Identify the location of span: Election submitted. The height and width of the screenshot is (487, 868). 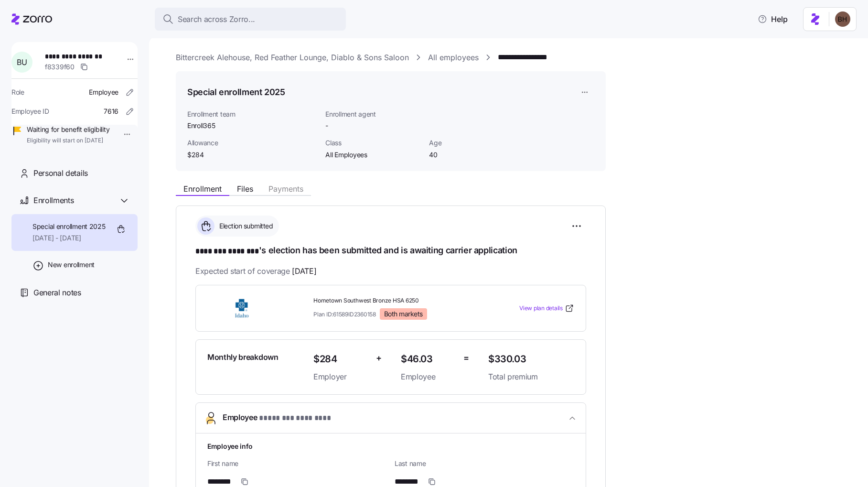
(245, 226).